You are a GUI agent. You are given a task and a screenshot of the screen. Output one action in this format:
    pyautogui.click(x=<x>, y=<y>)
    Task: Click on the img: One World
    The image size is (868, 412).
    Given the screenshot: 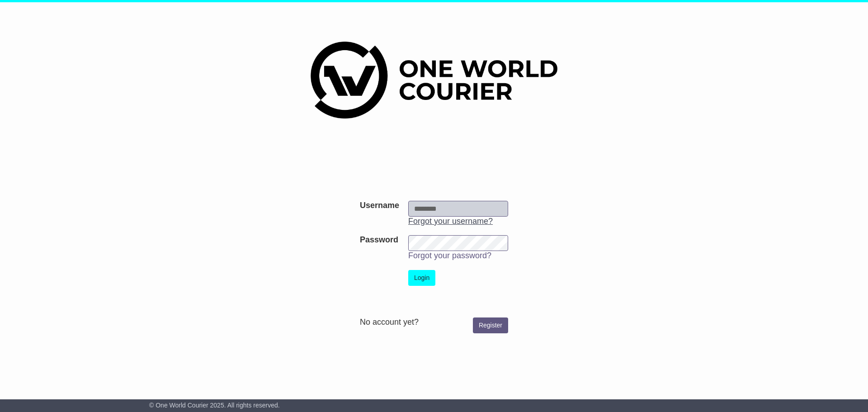 What is the action you would take?
    pyautogui.click(x=434, y=80)
    